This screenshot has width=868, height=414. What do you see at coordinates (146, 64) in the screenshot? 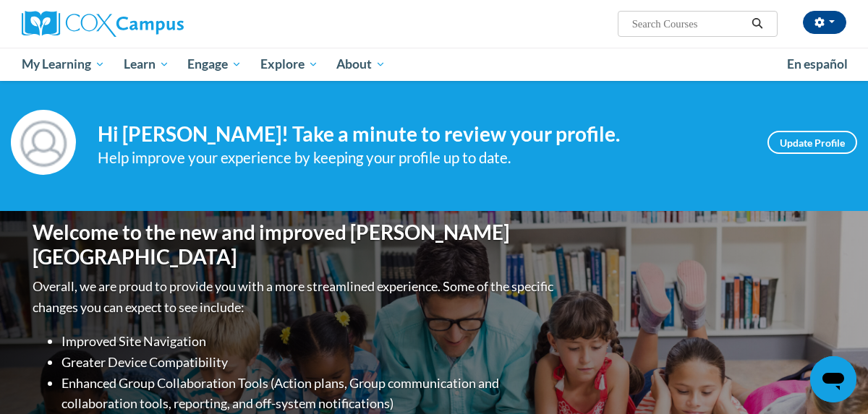
I see `a: Learn` at bounding box center [146, 64].